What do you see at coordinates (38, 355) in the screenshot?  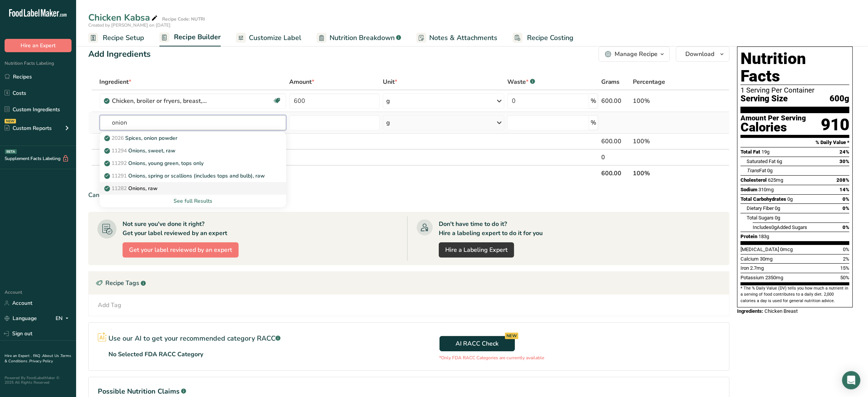 I see `a: FAQ .` at bounding box center [38, 355].